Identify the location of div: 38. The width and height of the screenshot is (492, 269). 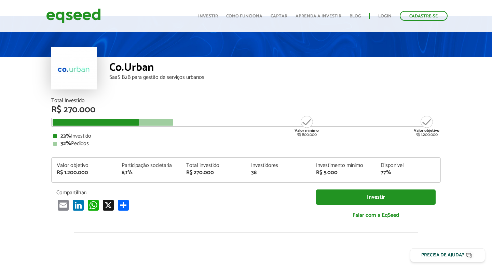
(279, 173).